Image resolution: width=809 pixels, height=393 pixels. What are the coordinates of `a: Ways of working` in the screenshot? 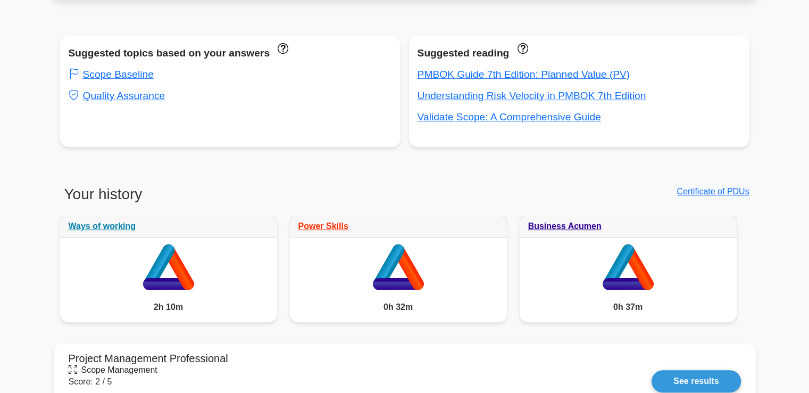 It's located at (102, 226).